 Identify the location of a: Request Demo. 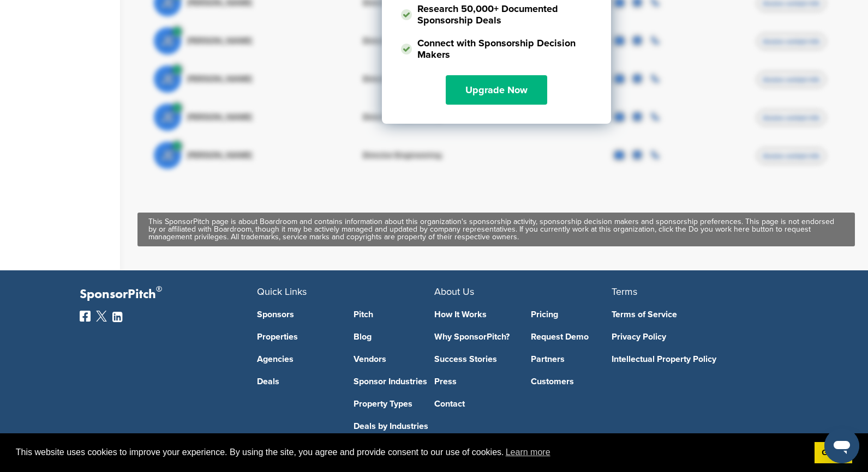
(571, 337).